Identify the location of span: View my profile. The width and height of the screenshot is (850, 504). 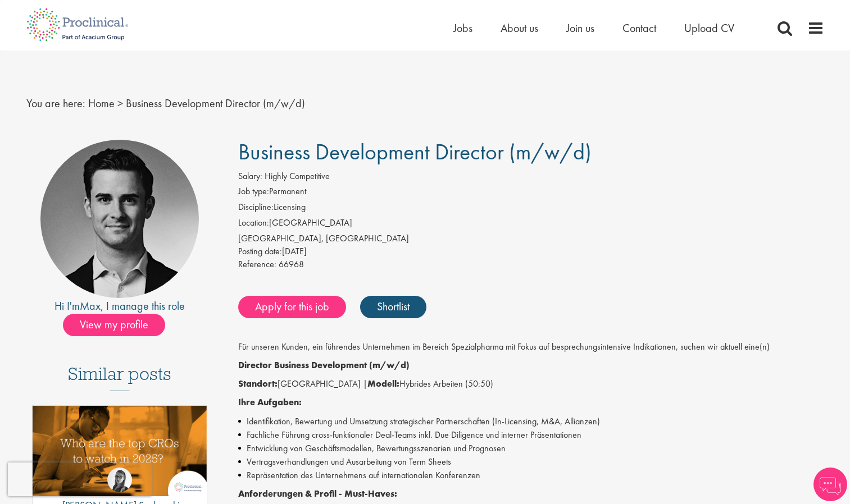
(114, 325).